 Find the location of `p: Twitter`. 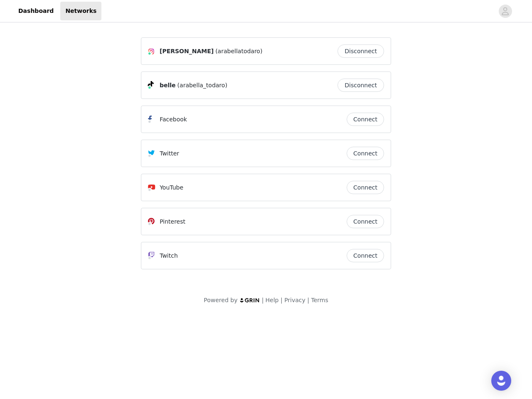

p: Twitter is located at coordinates (169, 153).